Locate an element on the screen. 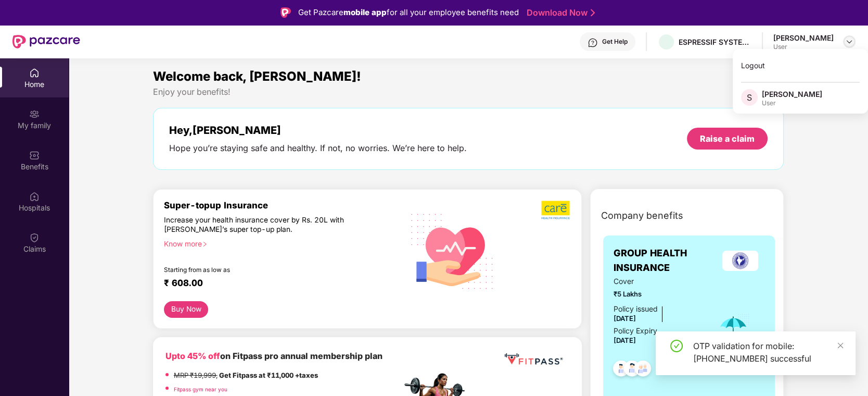 The image size is (868, 396). span: ₹5 Lakhs is located at coordinates (658, 294).